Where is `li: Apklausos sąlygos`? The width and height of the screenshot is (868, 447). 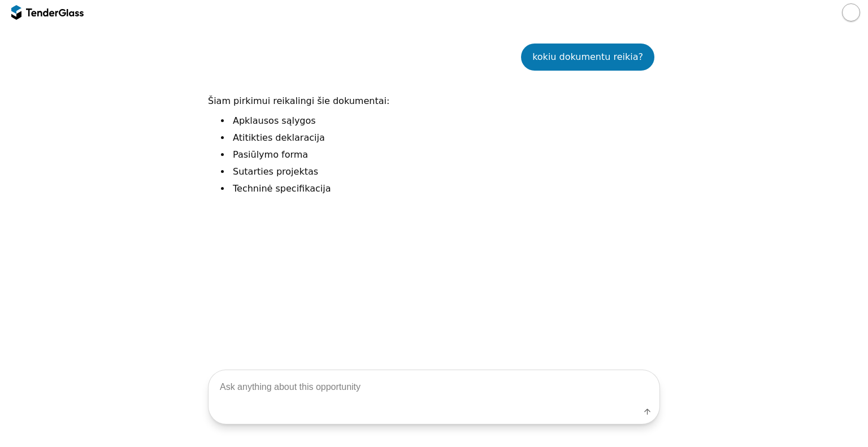
li: Apklausos sąlygos is located at coordinates (445, 121).